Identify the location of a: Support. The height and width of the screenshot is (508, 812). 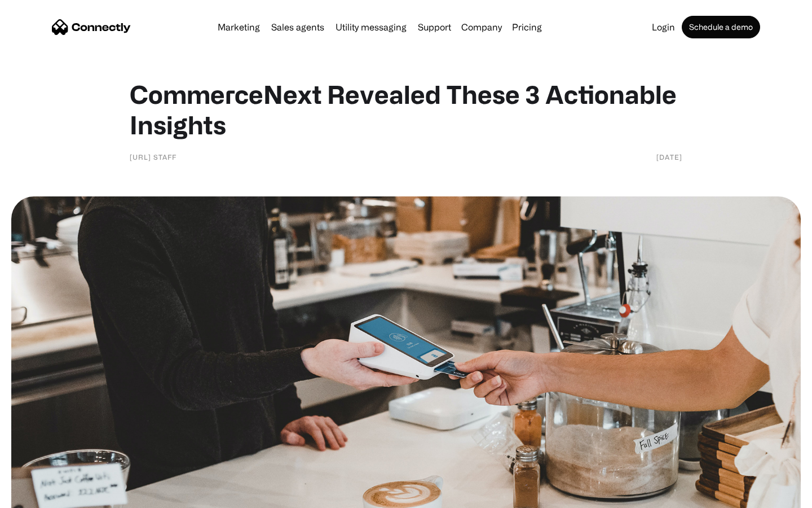
(434, 27).